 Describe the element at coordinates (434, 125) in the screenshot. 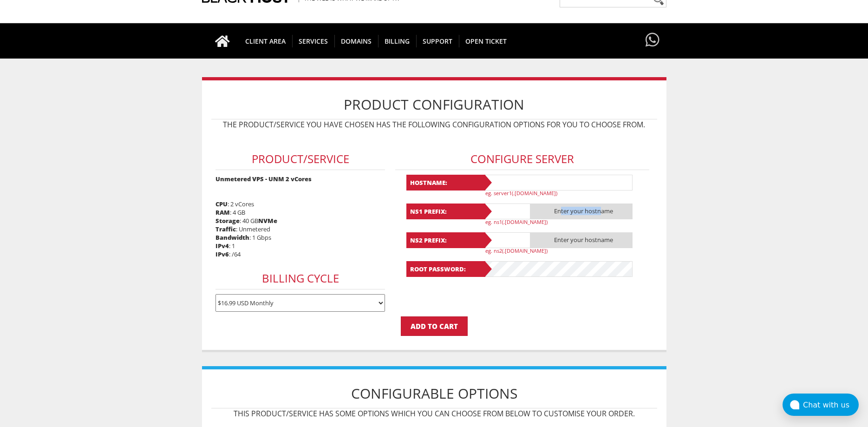

I see `p: The product/service you have chosen has the following configuration options for you to choose from.` at that location.